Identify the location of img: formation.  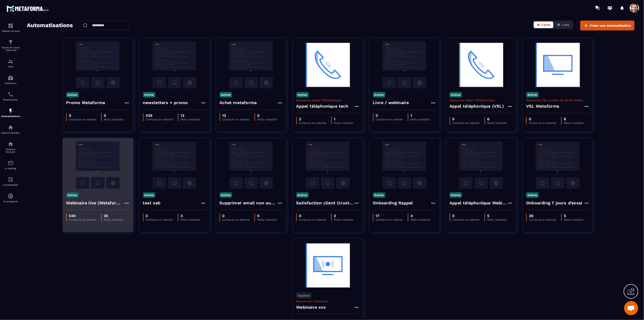
(11, 61).